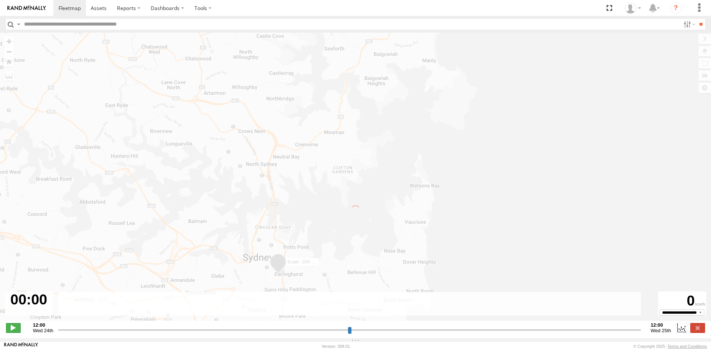  I want to click on img: rand-logo.svg, so click(27, 8).